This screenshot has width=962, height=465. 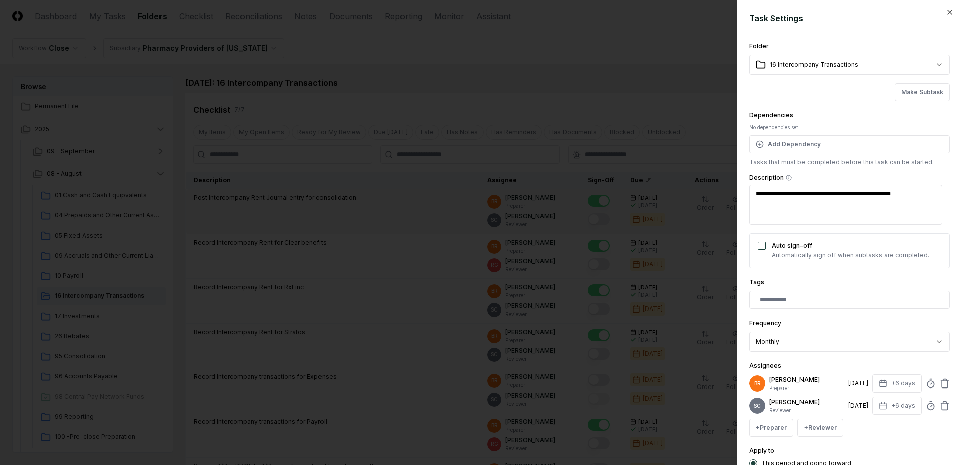 I want to click on label: Apply to, so click(x=762, y=450).